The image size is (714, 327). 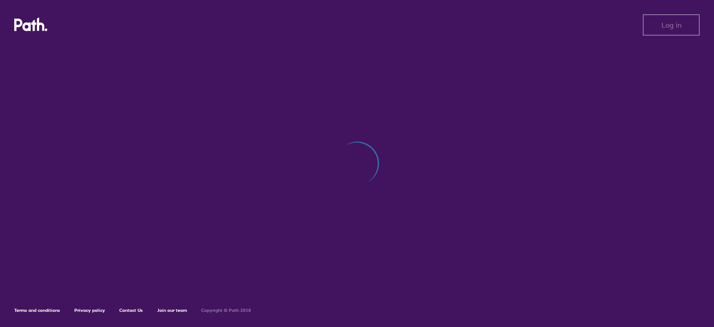 What do you see at coordinates (131, 310) in the screenshot?
I see `a: Contact Us` at bounding box center [131, 310].